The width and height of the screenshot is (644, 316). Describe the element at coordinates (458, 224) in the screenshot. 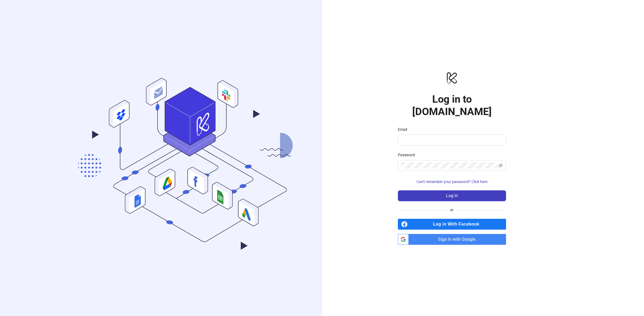

I see `span: Log in With Facebook` at that location.